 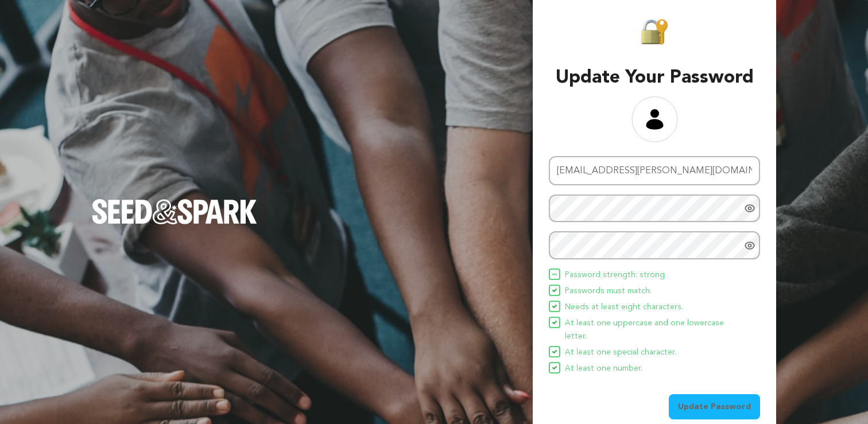 I want to click on input: Email address, so click(x=654, y=171).